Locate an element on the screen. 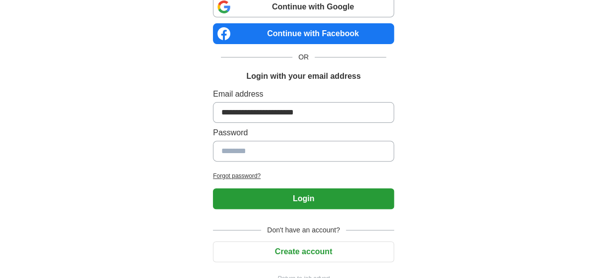 This screenshot has height=278, width=607. label: Email address is located at coordinates (303, 94).